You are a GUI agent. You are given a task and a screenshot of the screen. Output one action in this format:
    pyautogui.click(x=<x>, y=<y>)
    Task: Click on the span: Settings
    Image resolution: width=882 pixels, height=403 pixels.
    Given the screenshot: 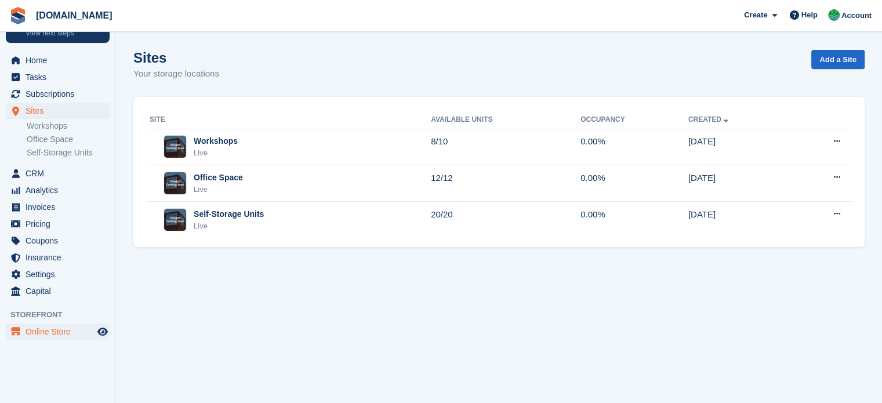 What is the action you would take?
    pyautogui.click(x=60, y=274)
    